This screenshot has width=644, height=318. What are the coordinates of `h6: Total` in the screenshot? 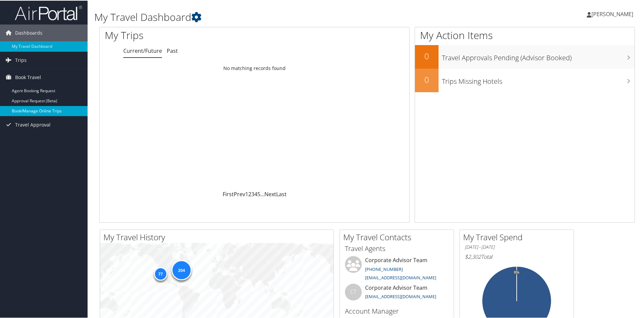 It's located at (517, 256).